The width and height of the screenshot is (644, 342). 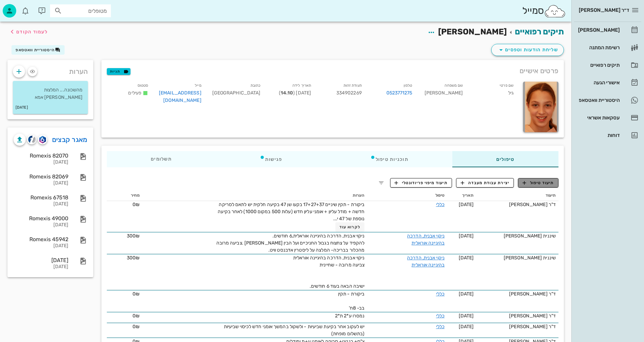 I want to click on div: תיקים רפואיים, so click(x=597, y=65).